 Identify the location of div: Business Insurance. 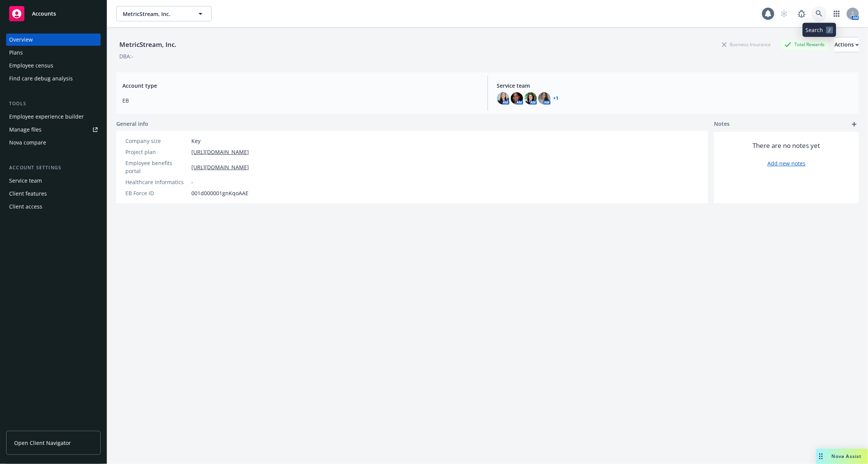
(747, 44).